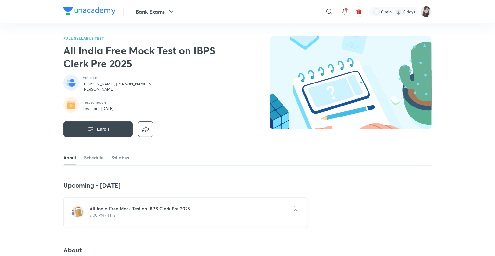 The height and width of the screenshot is (256, 495). Describe the element at coordinates (78, 212) in the screenshot. I see `img: test` at that location.